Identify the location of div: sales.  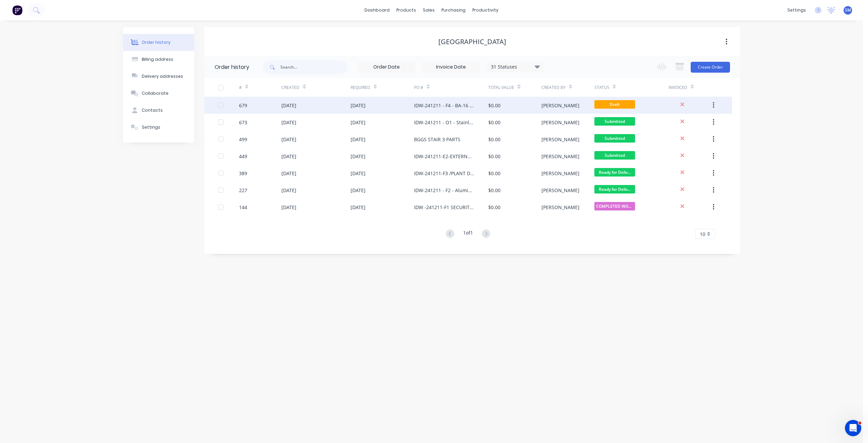
(429, 10).